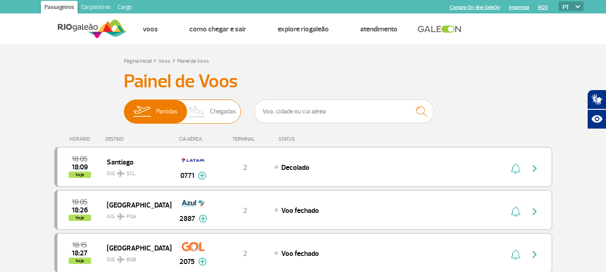  What do you see at coordinates (344, 111) in the screenshot?
I see `input: Voo, cidade ou cia aérea` at bounding box center [344, 111].